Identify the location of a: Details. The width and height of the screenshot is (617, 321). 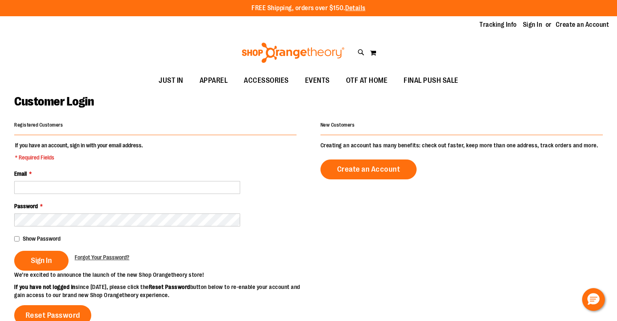
(356, 8).